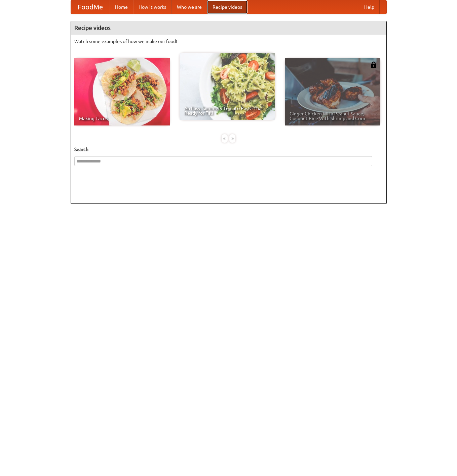  Describe the element at coordinates (373, 65) in the screenshot. I see `img: 483408.png` at that location.